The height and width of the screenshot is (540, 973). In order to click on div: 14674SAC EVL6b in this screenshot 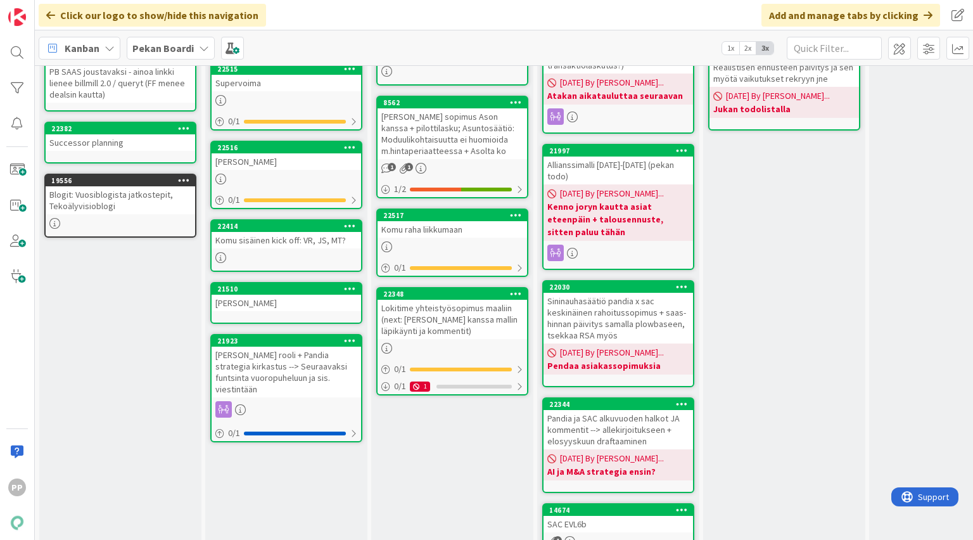, I will do `click(619, 518)`.